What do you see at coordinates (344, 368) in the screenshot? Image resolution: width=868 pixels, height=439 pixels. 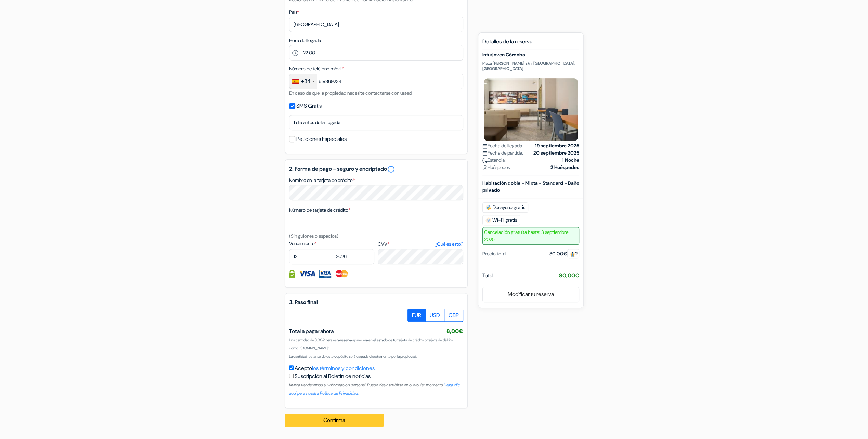 I see `a: los términos y condiciones` at bounding box center [344, 368].